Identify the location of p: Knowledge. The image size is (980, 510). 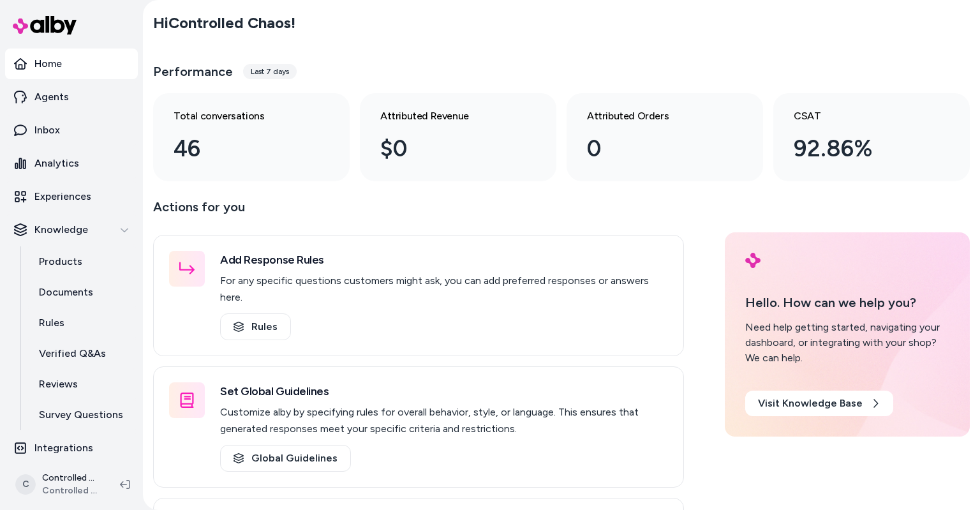
(61, 229).